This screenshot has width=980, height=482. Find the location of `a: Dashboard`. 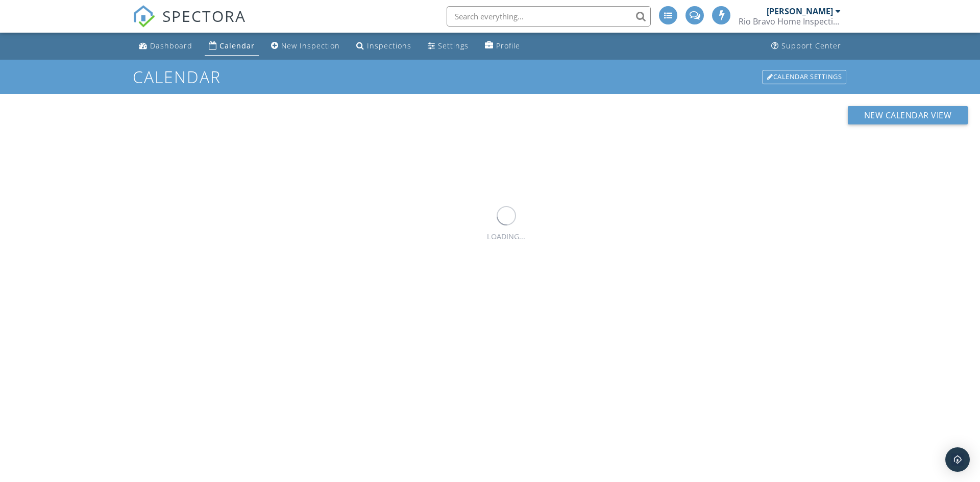

a: Dashboard is located at coordinates (165, 46).